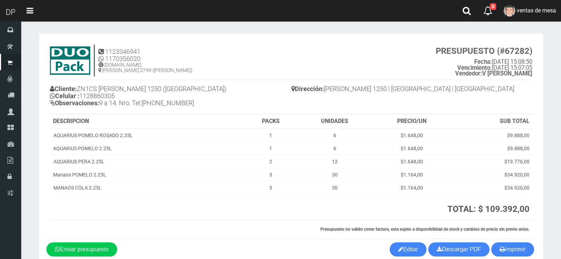  I want to click on td: 2, so click(271, 161).